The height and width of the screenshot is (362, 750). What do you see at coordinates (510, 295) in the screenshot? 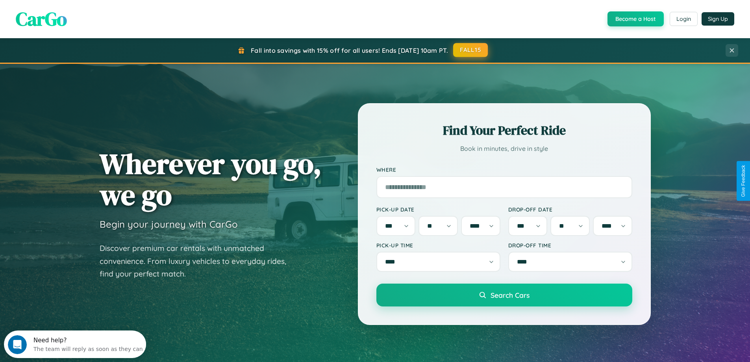
I see `span: Search Cars` at bounding box center [510, 295].